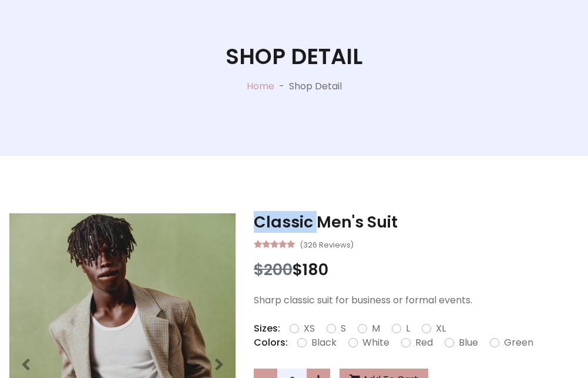 The height and width of the screenshot is (378, 588). What do you see at coordinates (376, 343) in the screenshot?
I see `label: White` at bounding box center [376, 343].